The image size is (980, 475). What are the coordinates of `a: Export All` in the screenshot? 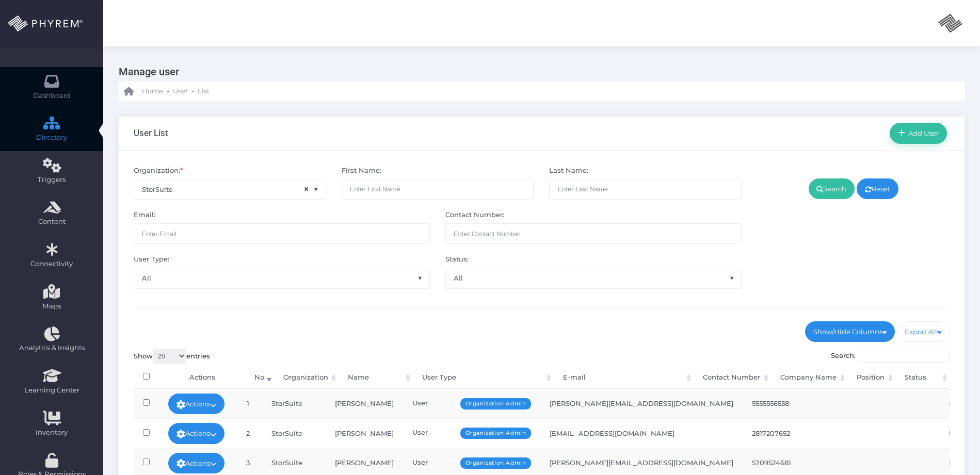 It's located at (923, 332).